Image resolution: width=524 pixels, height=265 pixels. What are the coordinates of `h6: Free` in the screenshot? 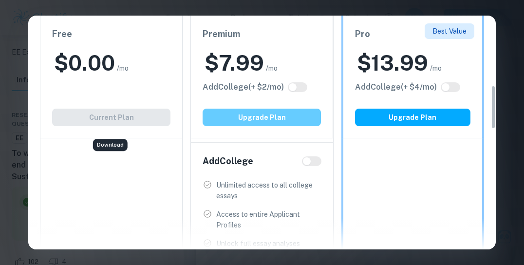 It's located at (111, 34).